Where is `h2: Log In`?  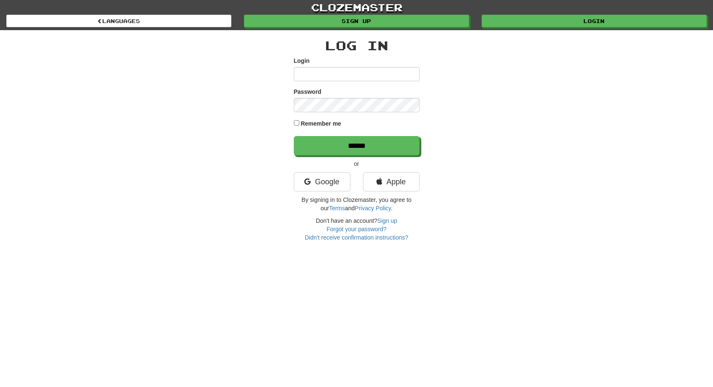 h2: Log In is located at coordinates (356, 45).